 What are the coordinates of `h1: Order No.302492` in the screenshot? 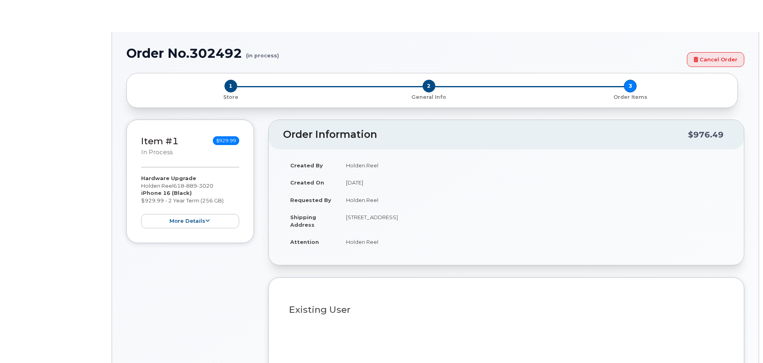 It's located at (405, 53).